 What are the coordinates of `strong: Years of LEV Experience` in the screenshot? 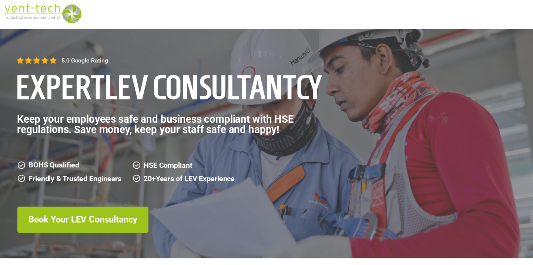 It's located at (195, 179).